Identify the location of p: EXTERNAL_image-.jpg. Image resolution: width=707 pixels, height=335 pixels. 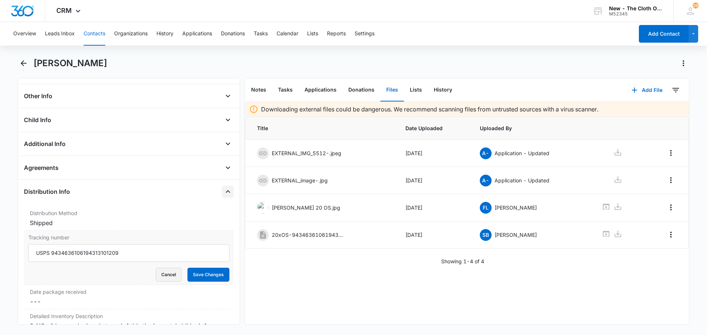
(300, 180).